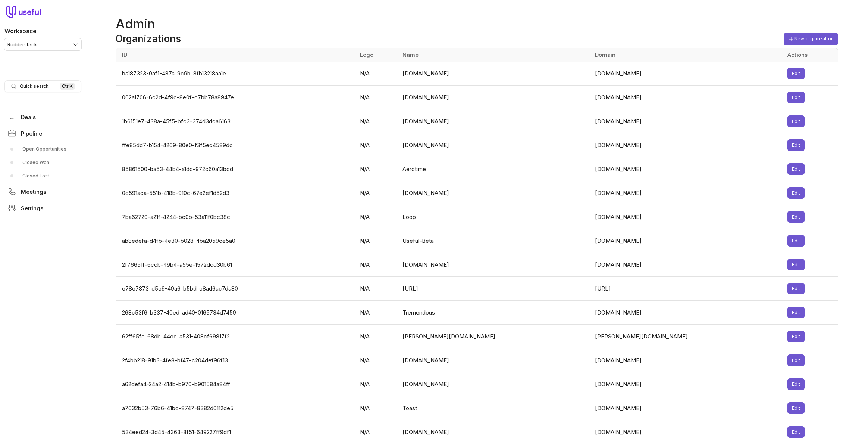  Describe the element at coordinates (495, 312) in the screenshot. I see `td: Tremendous` at that location.